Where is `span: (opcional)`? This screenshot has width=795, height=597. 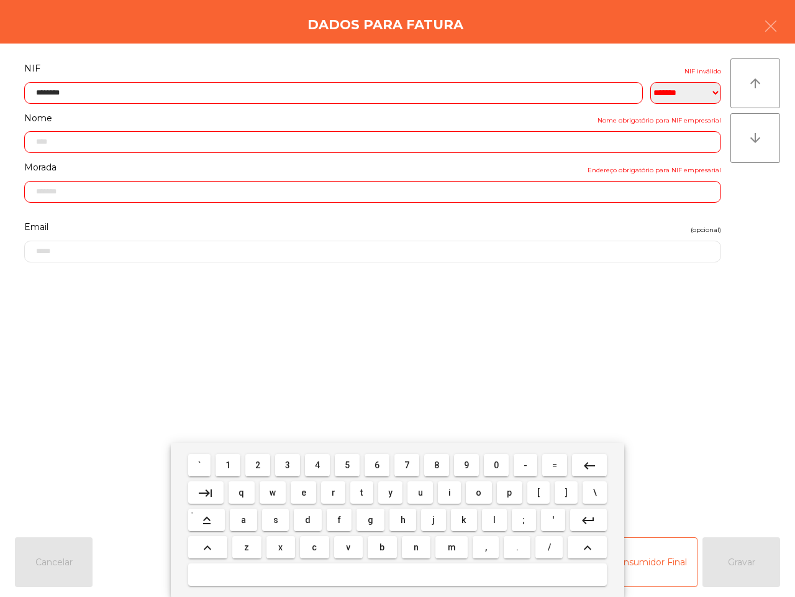
span: (opcional) is located at coordinates (706, 229).